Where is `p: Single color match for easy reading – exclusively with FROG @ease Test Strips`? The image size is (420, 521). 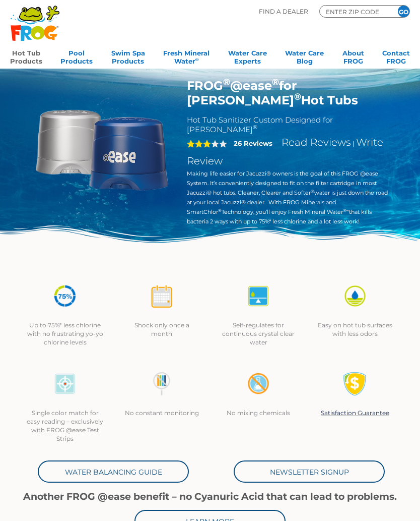 p: Single color match for easy reading – exclusively with FROG @ease Test Strips is located at coordinates (65, 426).